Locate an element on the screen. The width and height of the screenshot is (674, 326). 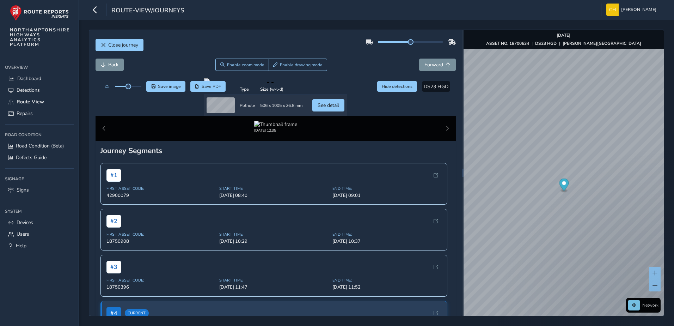
div: Road Condition is located at coordinates (39, 135).